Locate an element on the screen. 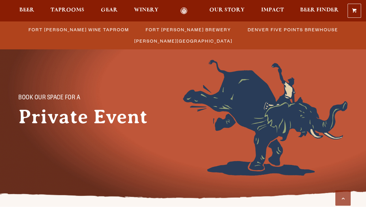 This screenshot has width=366, height=221. span: Winery is located at coordinates (146, 10).